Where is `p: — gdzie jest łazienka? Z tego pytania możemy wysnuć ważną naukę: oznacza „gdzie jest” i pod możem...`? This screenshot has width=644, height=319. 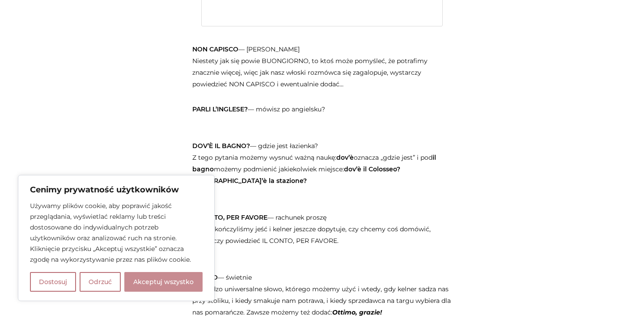
p: — gdzie jest łazienka? Z tego pytania możemy wysnuć ważną naukę: oznacza „gdzie jest” i pod możem... is located at coordinates (322, 158).